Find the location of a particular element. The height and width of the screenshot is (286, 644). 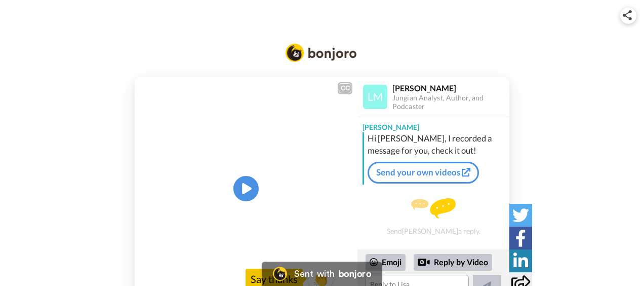

a: Send your own videos is located at coordinates (424, 173).